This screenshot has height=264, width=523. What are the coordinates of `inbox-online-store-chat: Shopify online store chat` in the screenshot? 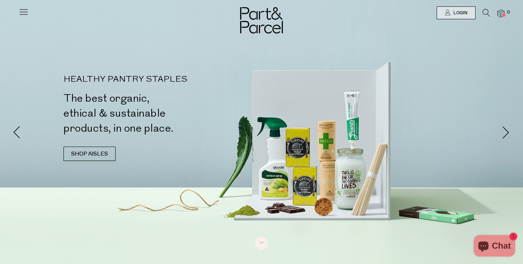 It's located at (494, 246).